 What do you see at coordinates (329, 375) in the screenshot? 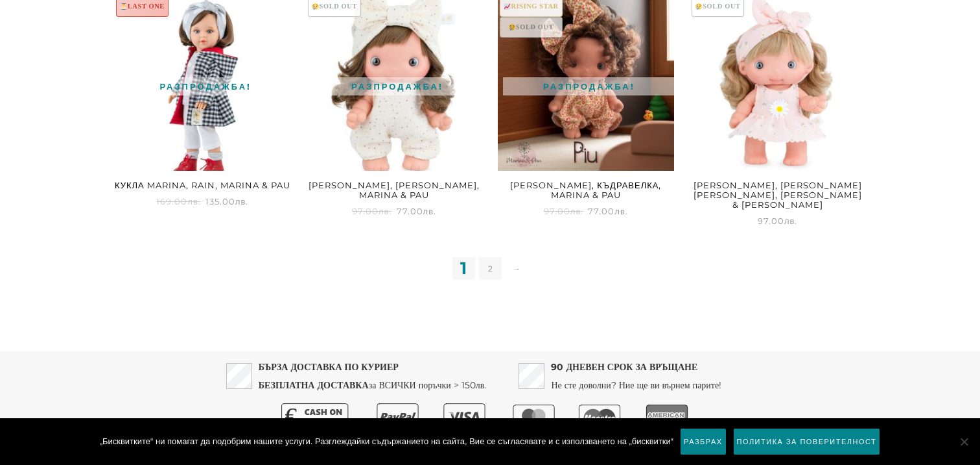
I see `strong: БЪРЗА ДОСТАВКА ПО КУРИЕР БЕЗПЛАТНА ДОСТАВКА` at bounding box center [329, 375].